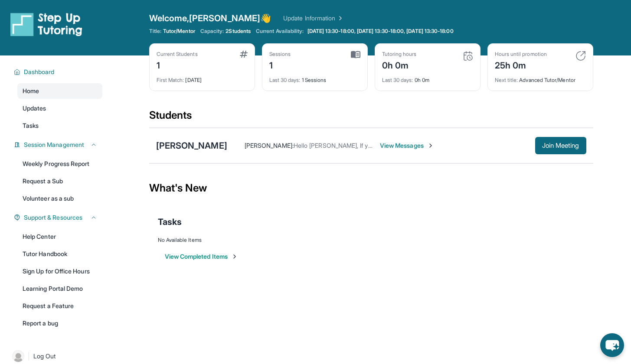 This screenshot has height=364, width=631. What do you see at coordinates (612, 345) in the screenshot?
I see `button: chat-button` at bounding box center [612, 345].